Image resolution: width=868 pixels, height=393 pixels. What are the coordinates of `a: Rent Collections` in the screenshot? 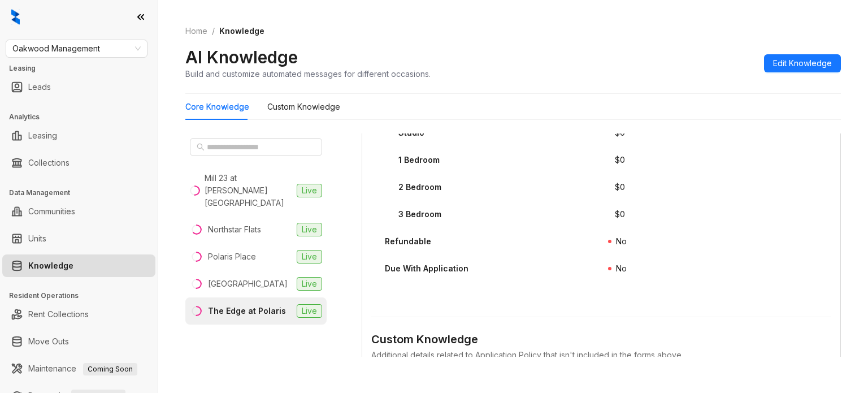 It's located at (58, 315).